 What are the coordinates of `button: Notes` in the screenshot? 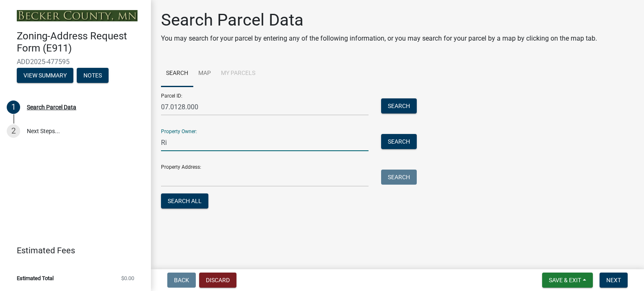 It's located at (92, 75).